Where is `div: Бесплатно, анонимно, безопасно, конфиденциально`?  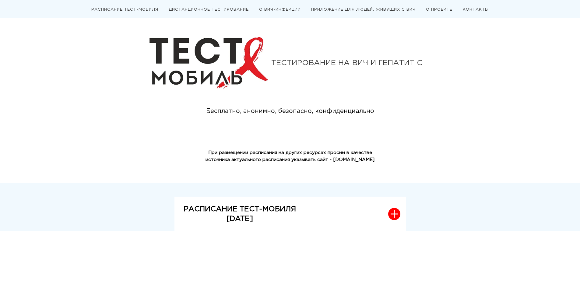
div: Бесплатно, анонимно, безопасно, конфиденциально is located at coordinates (290, 111).